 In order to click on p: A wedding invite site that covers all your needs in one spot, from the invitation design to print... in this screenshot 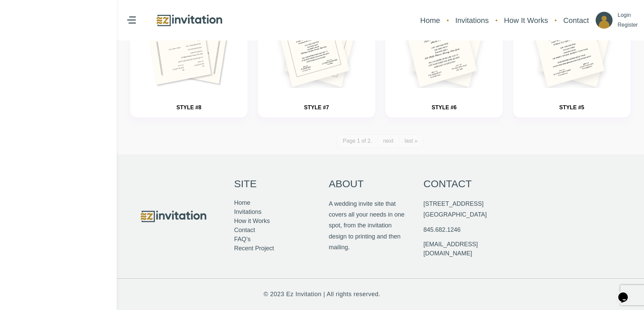, I will do `click(369, 226)`.